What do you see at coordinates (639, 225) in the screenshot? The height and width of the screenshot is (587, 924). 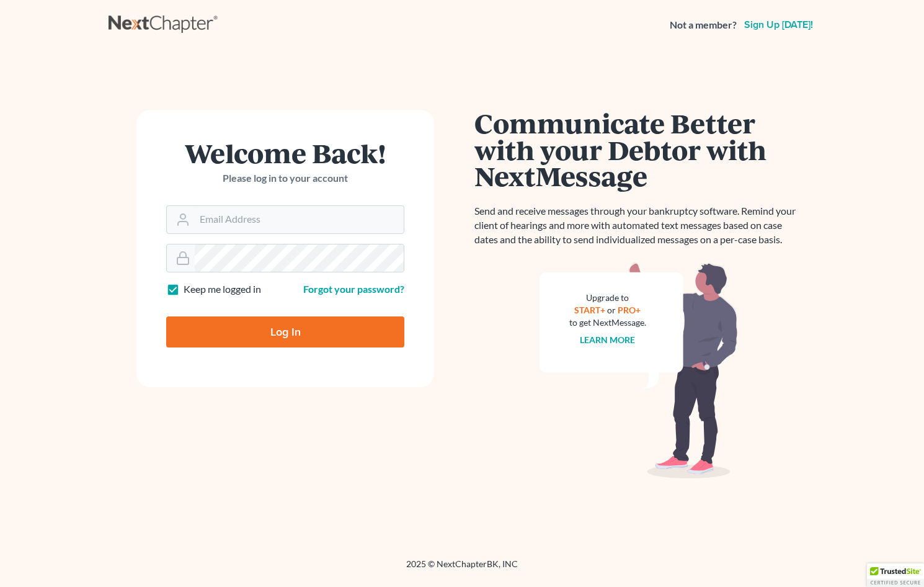 I see `p: Send and receive messages through your bankruptcy software. Remind your client of hearings and mo...` at bounding box center [639, 225].